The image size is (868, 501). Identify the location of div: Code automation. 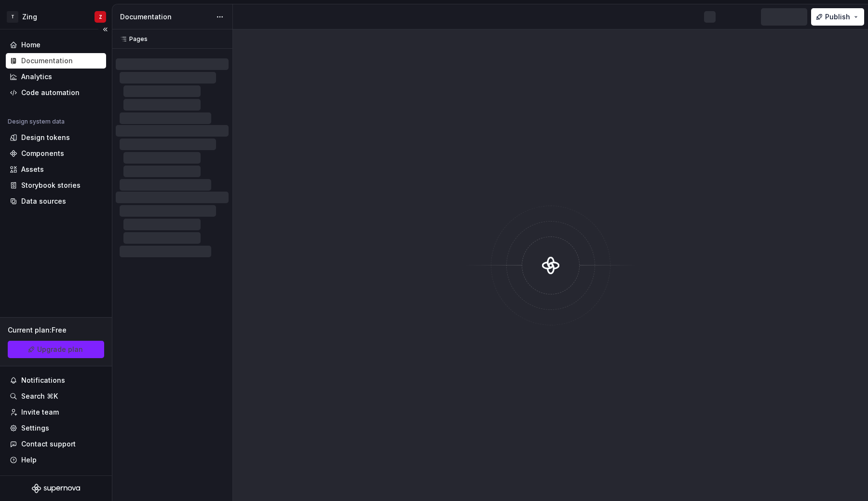
(50, 93).